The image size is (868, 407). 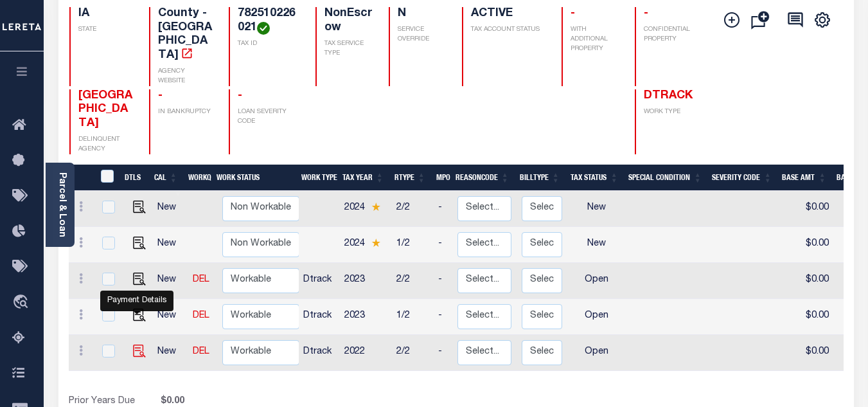 What do you see at coordinates (540, 178) in the screenshot?
I see `th: BillType: activate to sort column ascending` at bounding box center [540, 178].